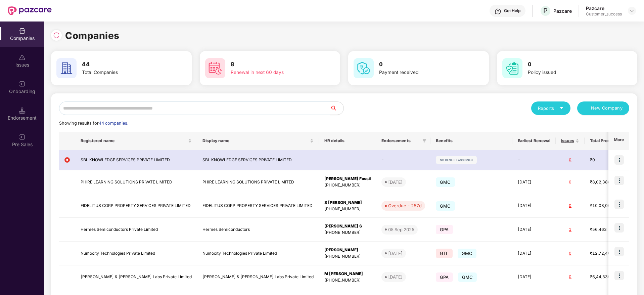 This screenshot has height=295, width=644. I want to click on span: filter, so click(424, 141).